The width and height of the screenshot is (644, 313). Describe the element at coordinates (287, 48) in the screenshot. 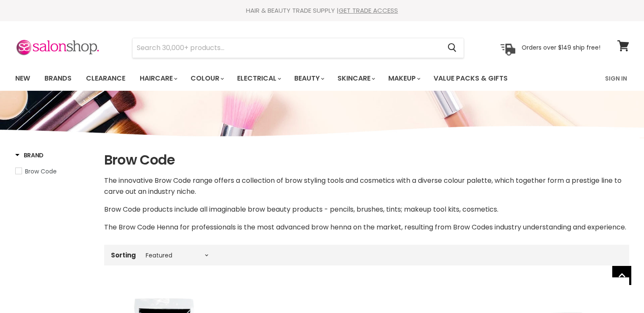

I see `input: Search` at that location.